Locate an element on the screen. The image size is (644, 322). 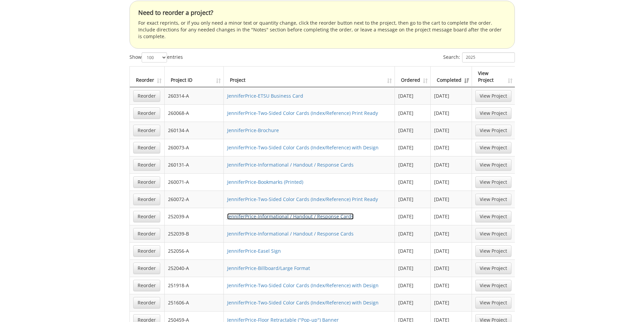
td: 260314-A is located at coordinates (194, 96).